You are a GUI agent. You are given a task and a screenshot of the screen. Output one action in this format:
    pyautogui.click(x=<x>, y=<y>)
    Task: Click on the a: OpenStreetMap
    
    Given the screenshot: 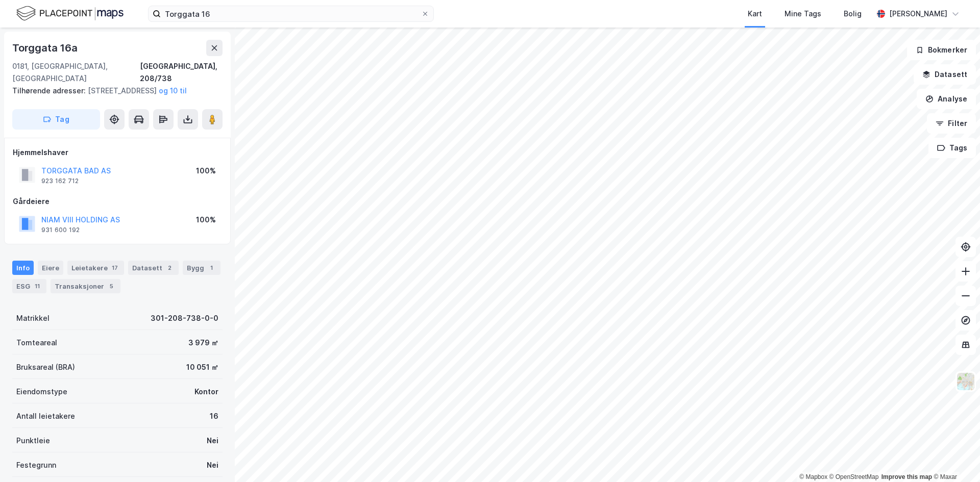 What is the action you would take?
    pyautogui.click(x=854, y=477)
    